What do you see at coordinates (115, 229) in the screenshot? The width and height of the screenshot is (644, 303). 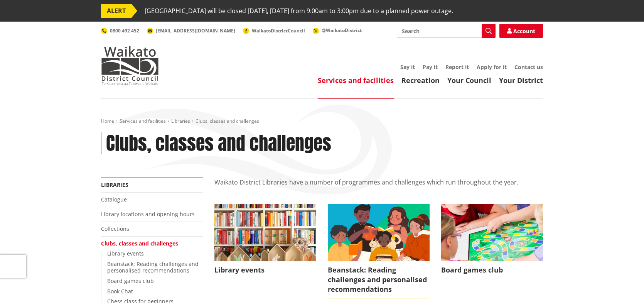 I see `a: Collections` at bounding box center [115, 229].